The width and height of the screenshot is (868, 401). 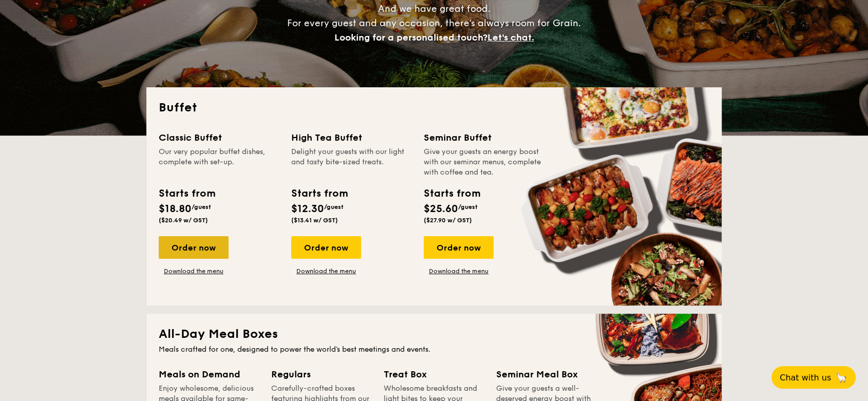 I want to click on div: High Tea Buffet, so click(x=351, y=138).